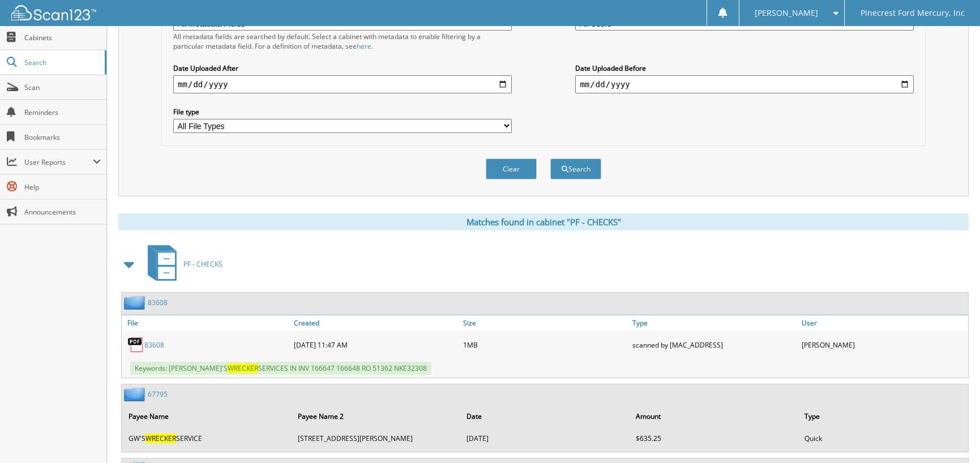 The image size is (980, 463). I want to click on span: PF - CHECKS, so click(203, 264).